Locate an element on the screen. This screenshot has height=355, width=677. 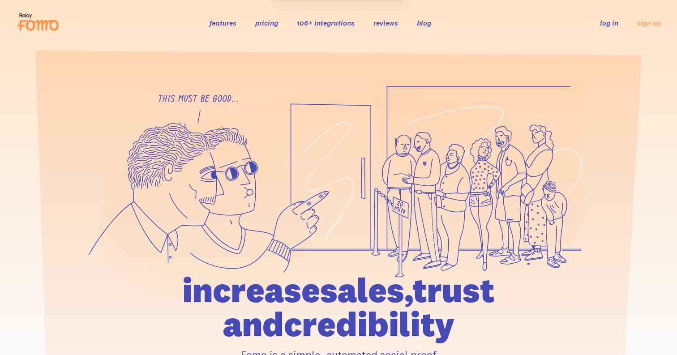
a: features is located at coordinates (223, 23).